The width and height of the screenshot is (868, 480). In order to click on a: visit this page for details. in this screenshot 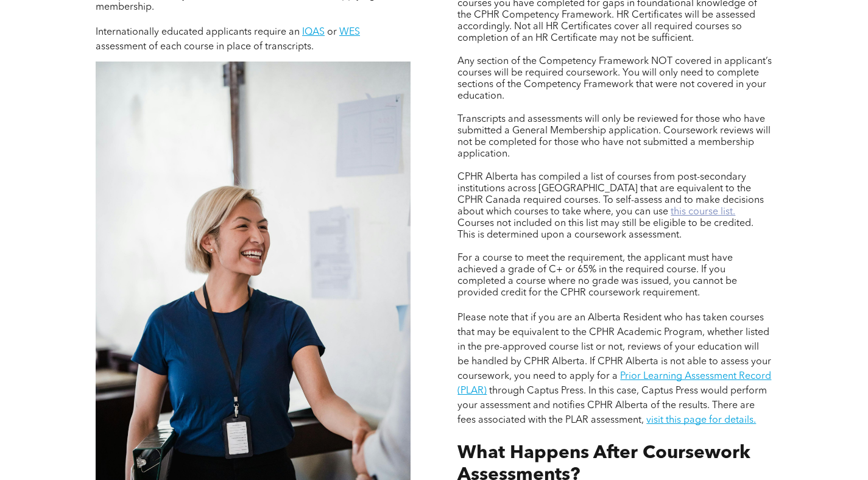, I will do `click(701, 420)`.